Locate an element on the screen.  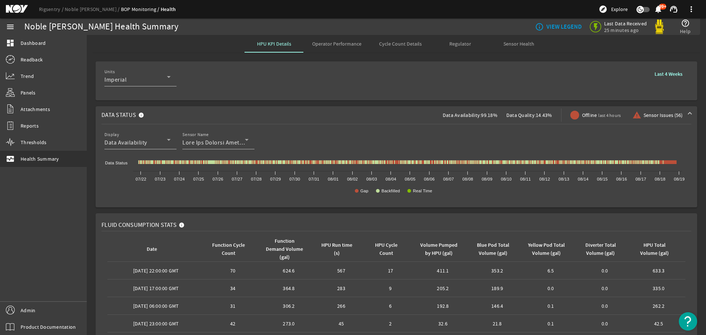
text: 08/17 is located at coordinates (640, 179).